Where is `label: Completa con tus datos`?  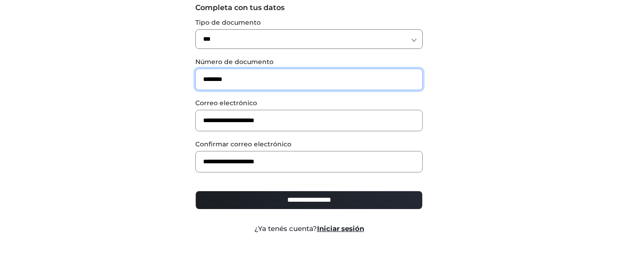
label: Completa con tus datos is located at coordinates (309, 8).